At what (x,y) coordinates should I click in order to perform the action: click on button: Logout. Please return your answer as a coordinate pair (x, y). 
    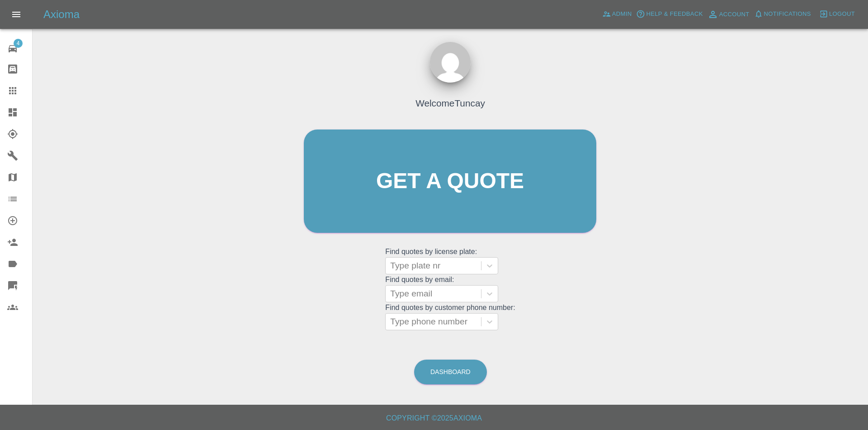
    Looking at the image, I should click on (837, 14).